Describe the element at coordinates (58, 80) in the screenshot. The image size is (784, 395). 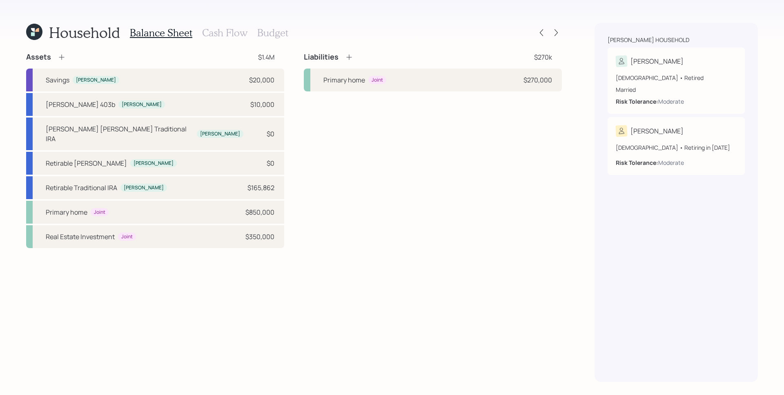
I see `div: Savings` at that location.